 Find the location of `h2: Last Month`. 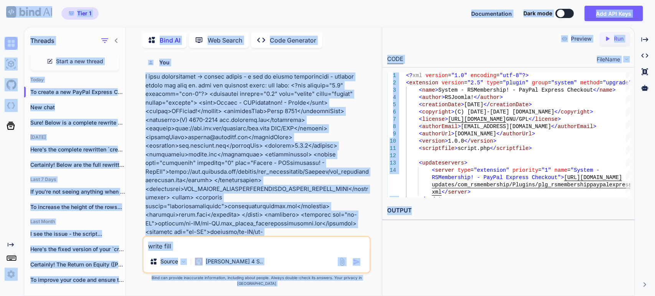

h2: Last Month is located at coordinates (75, 222).